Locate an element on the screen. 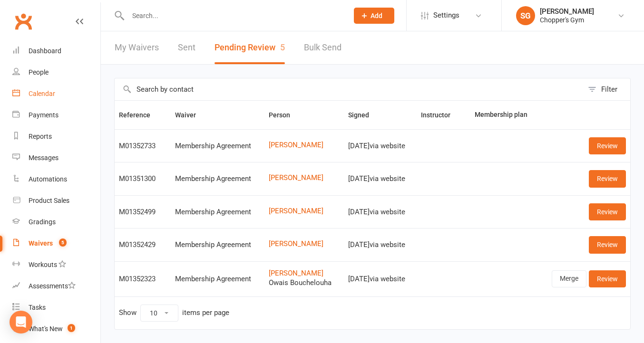 The height and width of the screenshot is (343, 644). a: Clubworx is located at coordinates (23, 21).